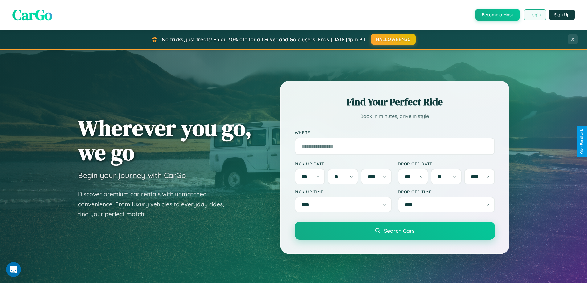 The image size is (587, 283). What do you see at coordinates (395, 231) in the screenshot?
I see `button: Search Cars` at bounding box center [395, 231].